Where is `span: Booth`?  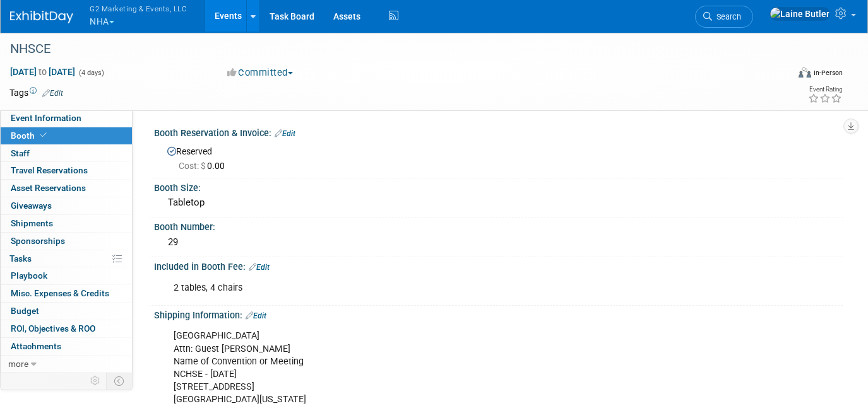 span: Booth is located at coordinates (30, 135).